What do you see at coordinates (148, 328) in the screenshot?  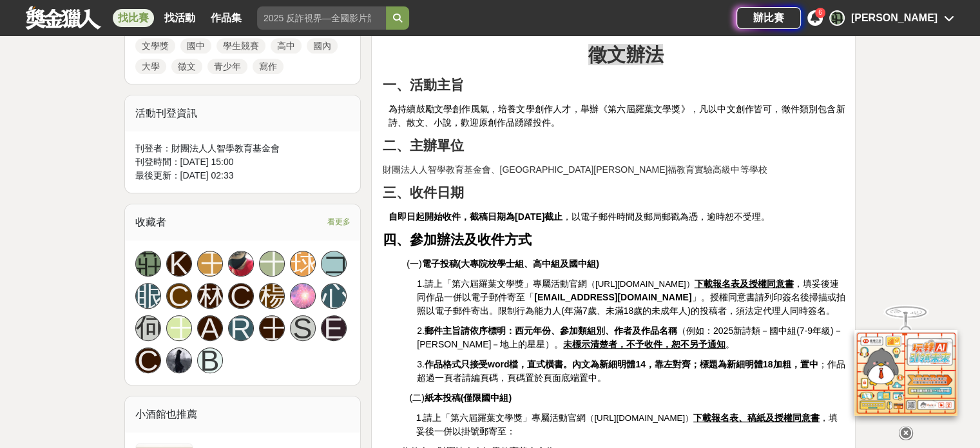 I see `a: 何` at bounding box center [148, 328].